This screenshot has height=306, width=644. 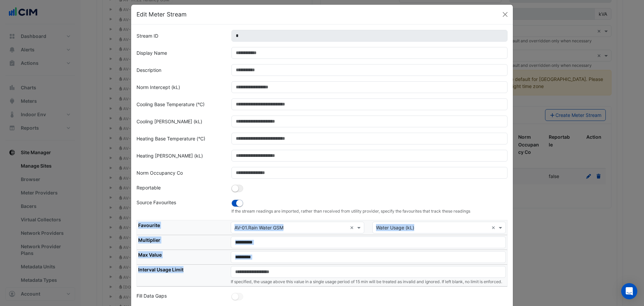 I want to click on label: Source Favourites, so click(x=156, y=203).